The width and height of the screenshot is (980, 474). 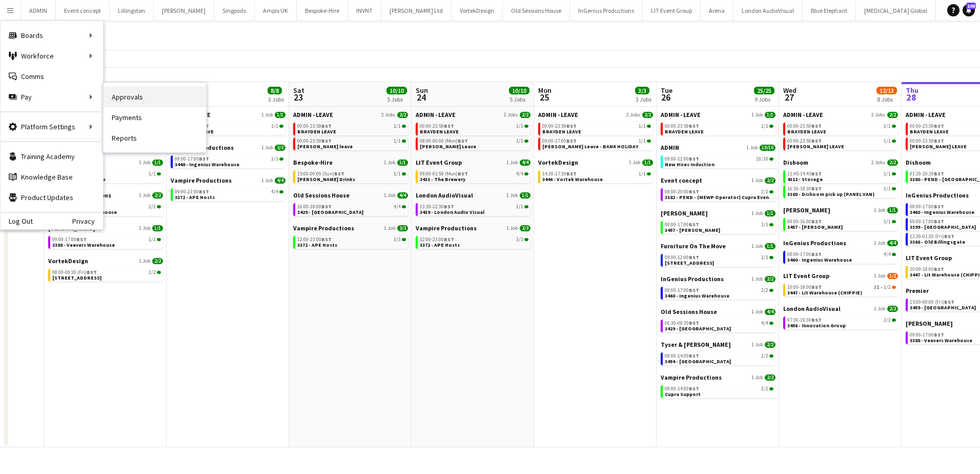 I want to click on span: 3431 - The Brewery, so click(x=442, y=179).